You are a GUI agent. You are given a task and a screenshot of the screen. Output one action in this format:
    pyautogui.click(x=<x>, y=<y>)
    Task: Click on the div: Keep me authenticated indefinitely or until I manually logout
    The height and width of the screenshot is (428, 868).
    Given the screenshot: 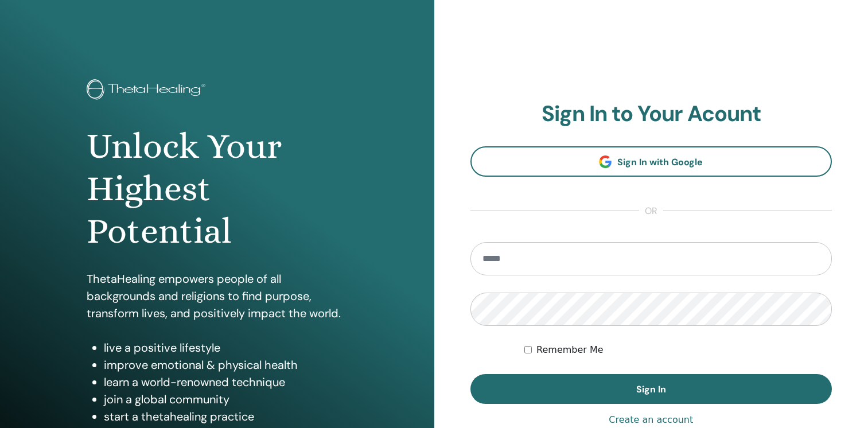 What is the action you would take?
    pyautogui.click(x=678, y=350)
    